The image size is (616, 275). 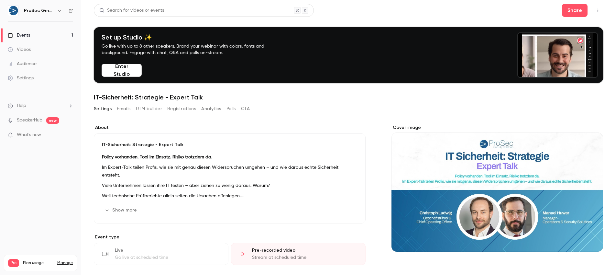 What do you see at coordinates (191, 49) in the screenshot?
I see `p: Go live with up to 8 other speakers. Brand your webinar with colors, fonts and background. Engage...` at bounding box center [191, 49].